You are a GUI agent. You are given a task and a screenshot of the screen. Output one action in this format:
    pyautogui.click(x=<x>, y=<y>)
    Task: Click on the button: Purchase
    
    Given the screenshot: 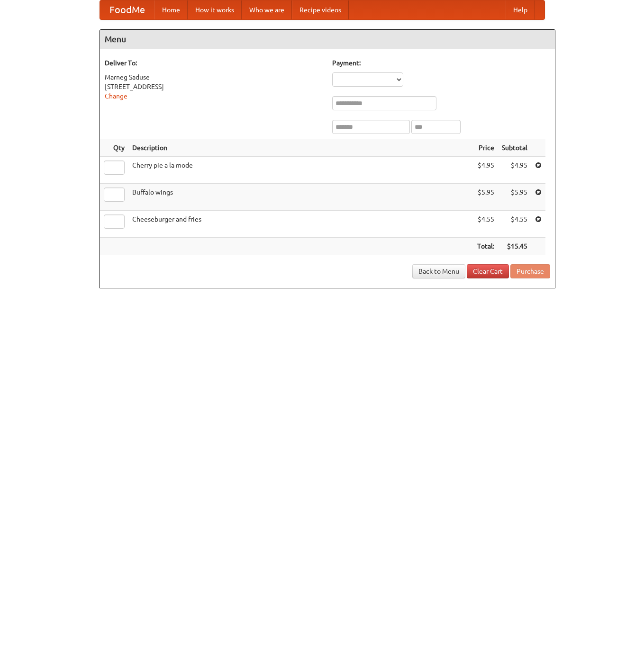 What is the action you would take?
    pyautogui.click(x=530, y=271)
    